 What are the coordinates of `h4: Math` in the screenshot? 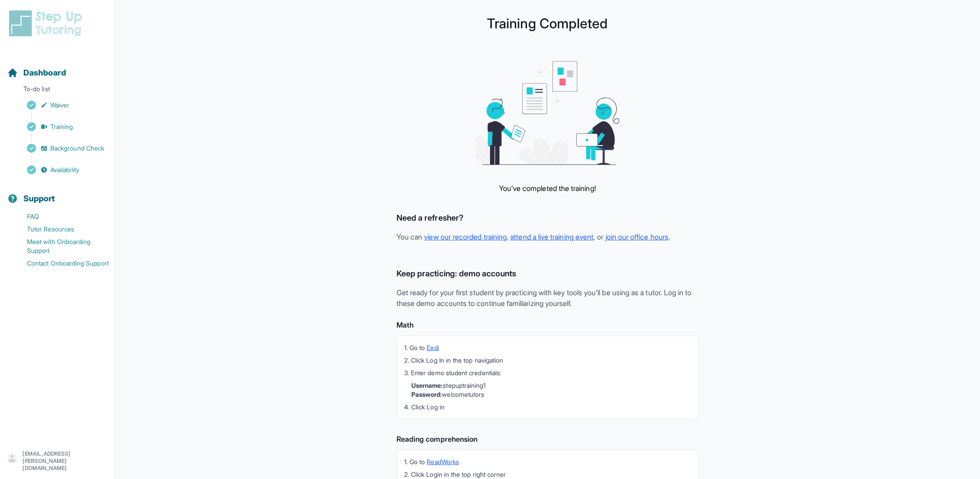 It's located at (547, 325).